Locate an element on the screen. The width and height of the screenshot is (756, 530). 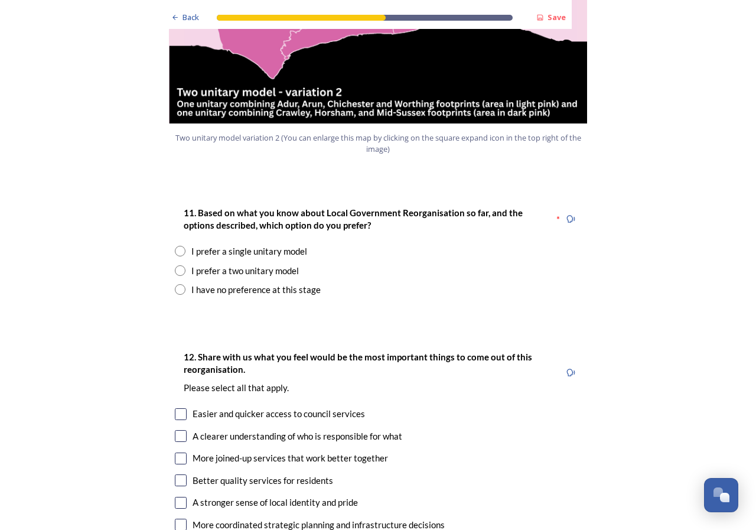
div: I prefer a two unitary model is located at coordinates (245, 271).